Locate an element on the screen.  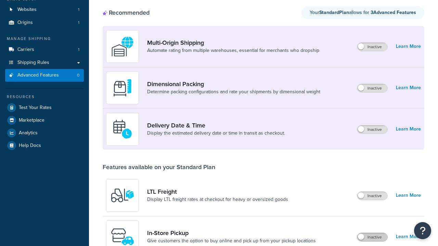
span: Help Docs is located at coordinates (30, 146).